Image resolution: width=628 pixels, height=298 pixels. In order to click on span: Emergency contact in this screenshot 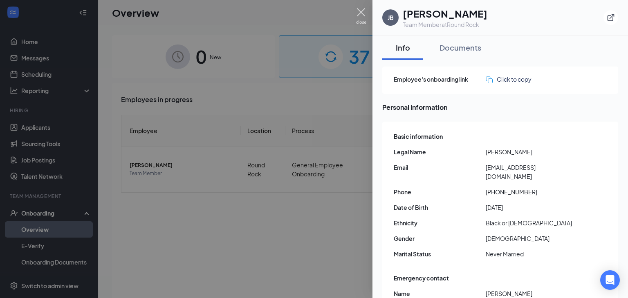, I will do `click(421, 278)`.